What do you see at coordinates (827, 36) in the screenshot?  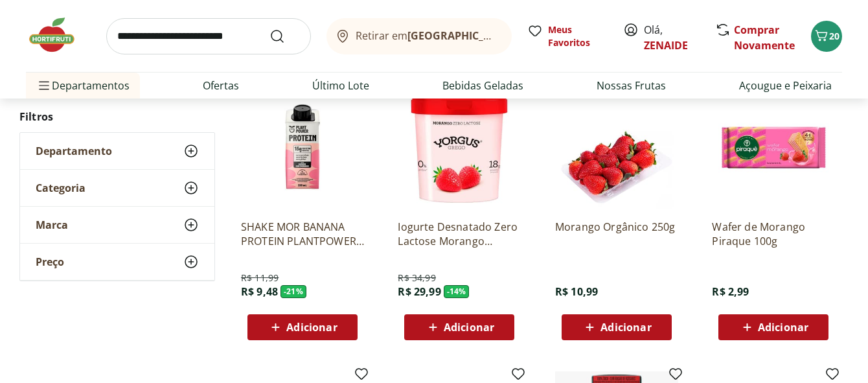 I see `button: Carrinho` at bounding box center [827, 36].